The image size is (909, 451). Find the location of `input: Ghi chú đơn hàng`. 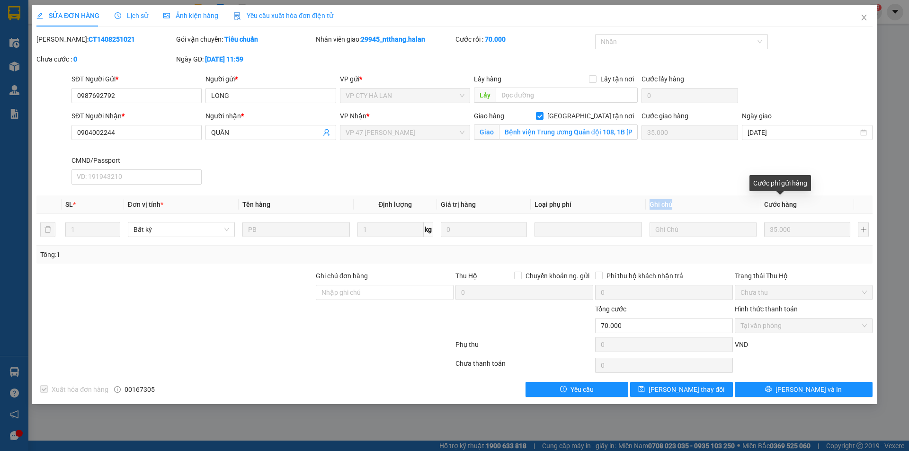

input: Ghi chú đơn hàng is located at coordinates (385, 293).